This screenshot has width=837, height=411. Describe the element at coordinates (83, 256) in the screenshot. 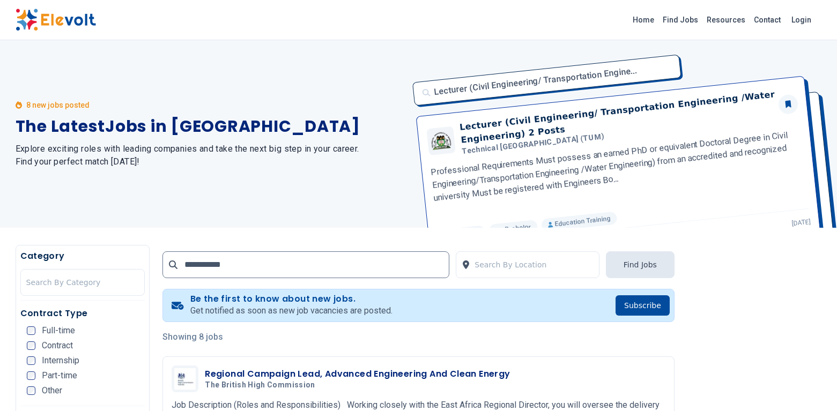

I see `h5: Category` at that location.